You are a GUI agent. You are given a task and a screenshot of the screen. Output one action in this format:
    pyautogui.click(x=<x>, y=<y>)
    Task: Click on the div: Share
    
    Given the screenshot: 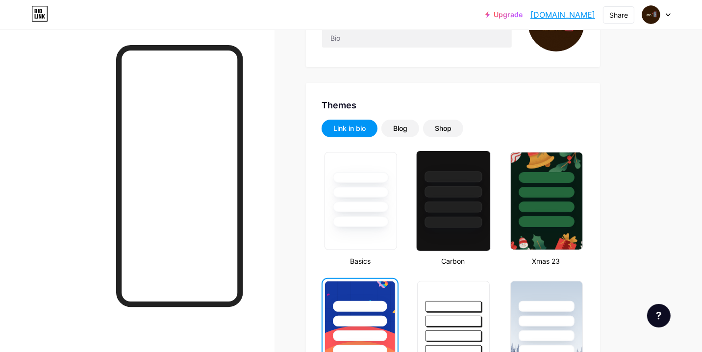 What is the action you would take?
    pyautogui.click(x=618, y=15)
    